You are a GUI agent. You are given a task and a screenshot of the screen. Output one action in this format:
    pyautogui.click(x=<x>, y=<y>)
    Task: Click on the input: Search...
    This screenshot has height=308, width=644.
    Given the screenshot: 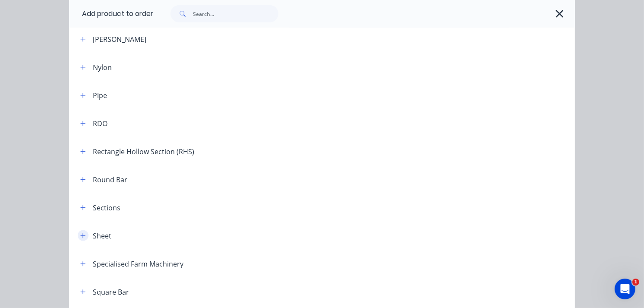 What is the action you would take?
    pyautogui.click(x=235, y=14)
    